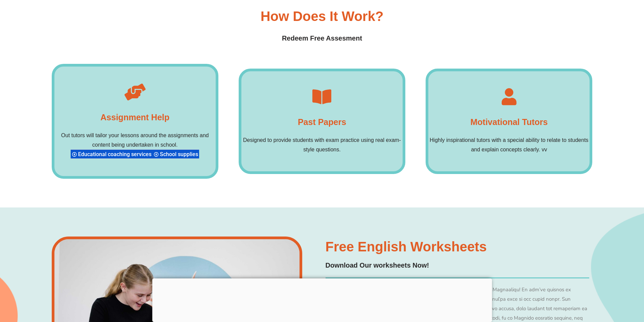  I want to click on span: Educational coaching services, so click(116, 154).